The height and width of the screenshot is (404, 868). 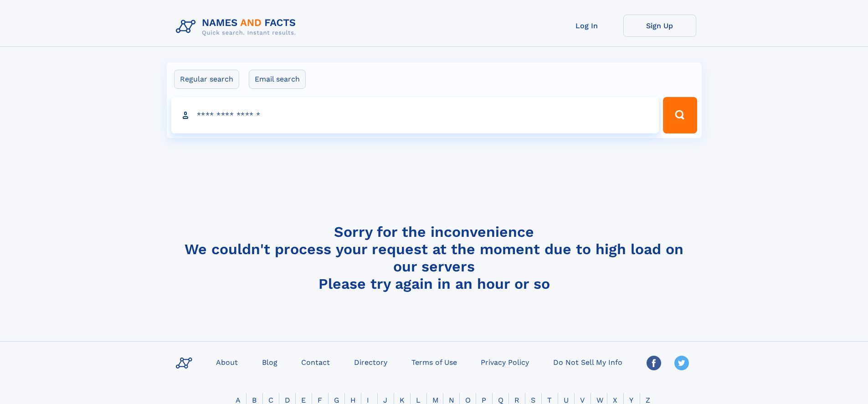 I want to click on label: Regular search, so click(x=207, y=80).